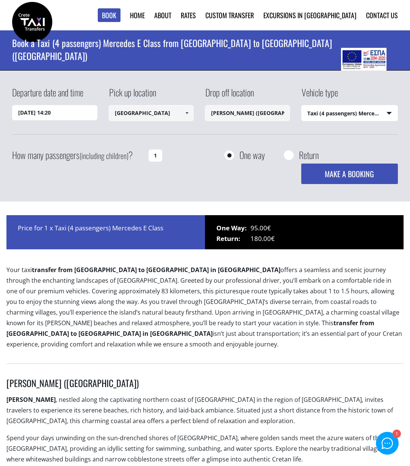 The width and height of the screenshot is (410, 466). I want to click on img: Crete Taxi Transfers | Book a Taxi transfer from Chania airport to Adelianos Kampos (Rethymnon) |..., so click(32, 22).